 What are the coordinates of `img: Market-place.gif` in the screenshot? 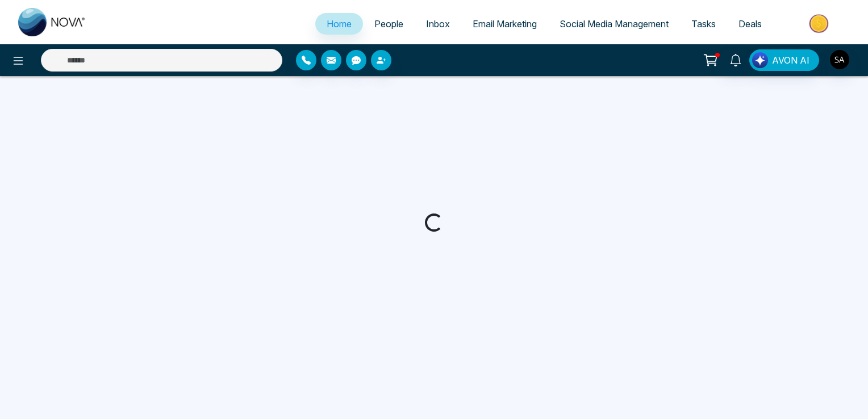 It's located at (820, 23).